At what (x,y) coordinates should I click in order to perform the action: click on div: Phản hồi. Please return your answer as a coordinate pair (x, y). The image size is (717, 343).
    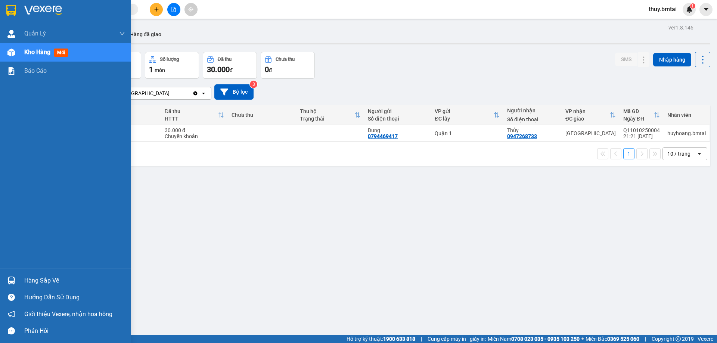
    Looking at the image, I should click on (75, 331).